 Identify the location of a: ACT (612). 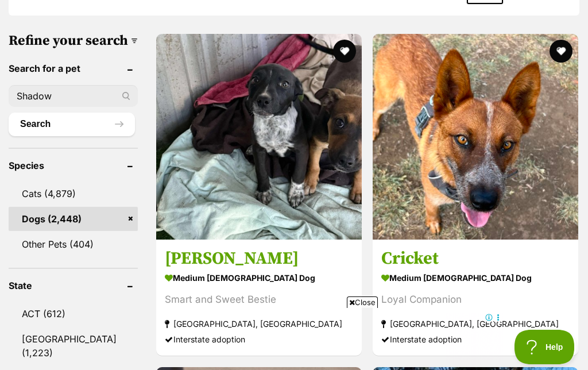
(73, 314).